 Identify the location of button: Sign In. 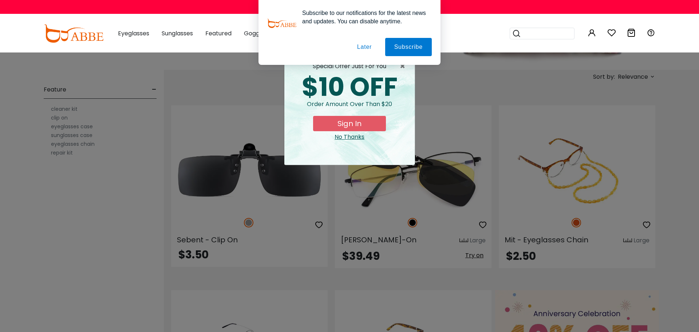
(349, 123).